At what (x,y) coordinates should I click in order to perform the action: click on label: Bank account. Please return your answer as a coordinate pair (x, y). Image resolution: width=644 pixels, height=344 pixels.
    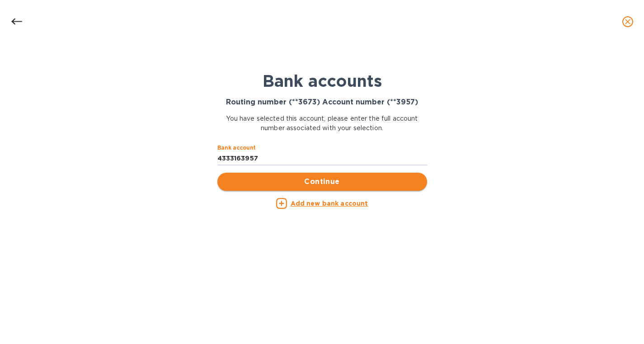
    Looking at the image, I should click on (236, 148).